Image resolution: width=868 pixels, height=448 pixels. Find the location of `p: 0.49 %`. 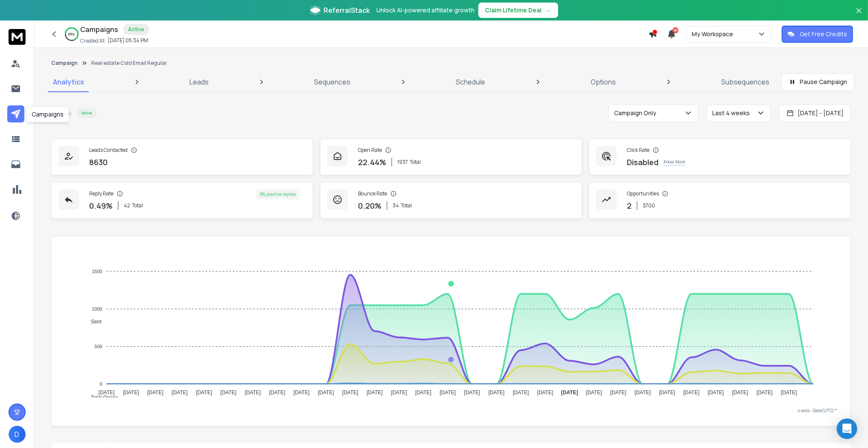

p: 0.49 % is located at coordinates (100, 206).